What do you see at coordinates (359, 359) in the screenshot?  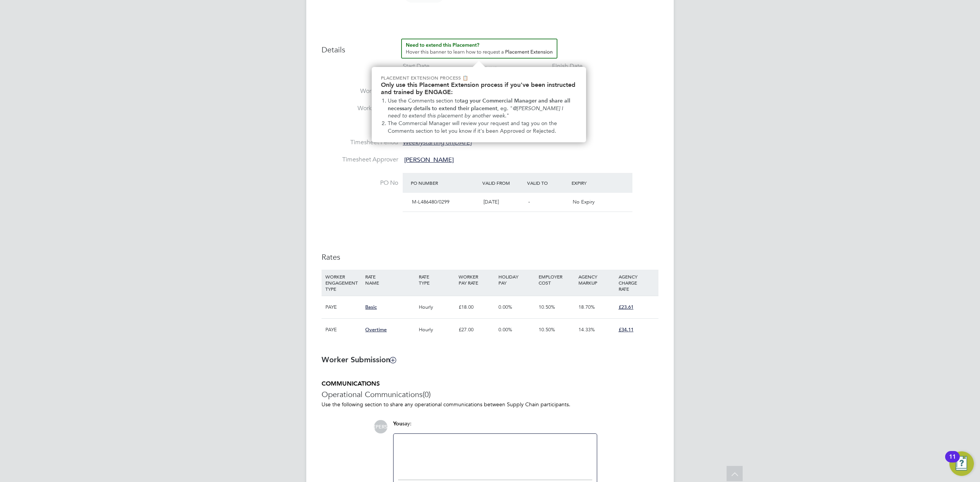 I see `b: Worker Submission` at bounding box center [359, 359].